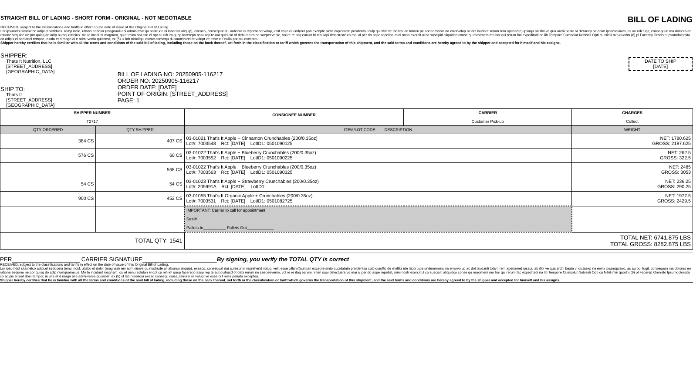 The width and height of the screenshot is (693, 378). What do you see at coordinates (632, 117) in the screenshot?
I see `td: CHARGES` at bounding box center [632, 117].